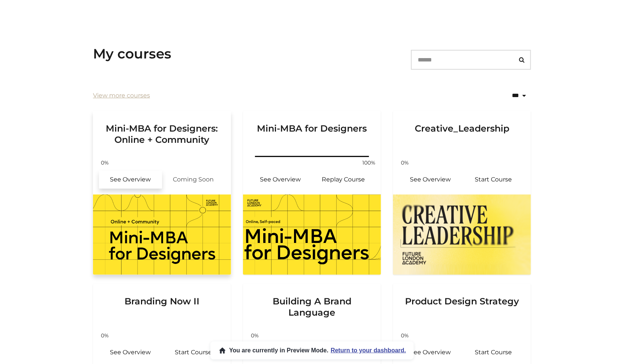 This screenshot has height=364, width=624. What do you see at coordinates (462, 305) in the screenshot?
I see `a: Product Design Strategy` at bounding box center [462, 305].